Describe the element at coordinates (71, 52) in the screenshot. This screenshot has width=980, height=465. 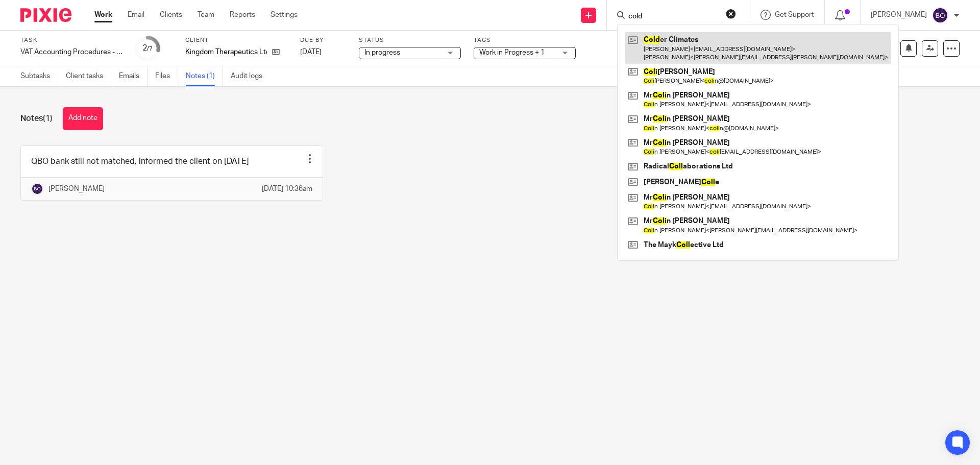
I see `div: VAT Accounting Procedures - Jan, April, Jul &amp; Oct` at that location.